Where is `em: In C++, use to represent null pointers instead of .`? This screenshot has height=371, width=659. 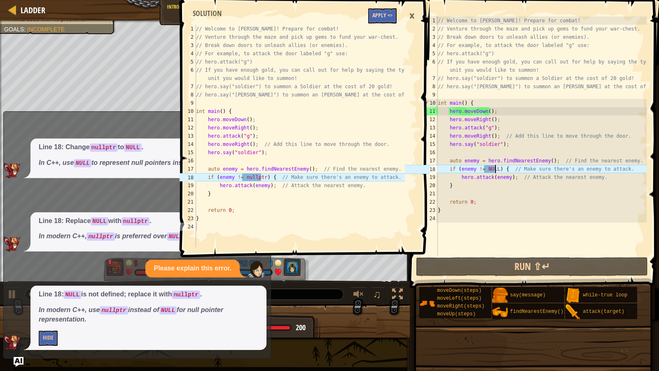
em: In C++, use to represent null pointers instead of . is located at coordinates (136, 162).